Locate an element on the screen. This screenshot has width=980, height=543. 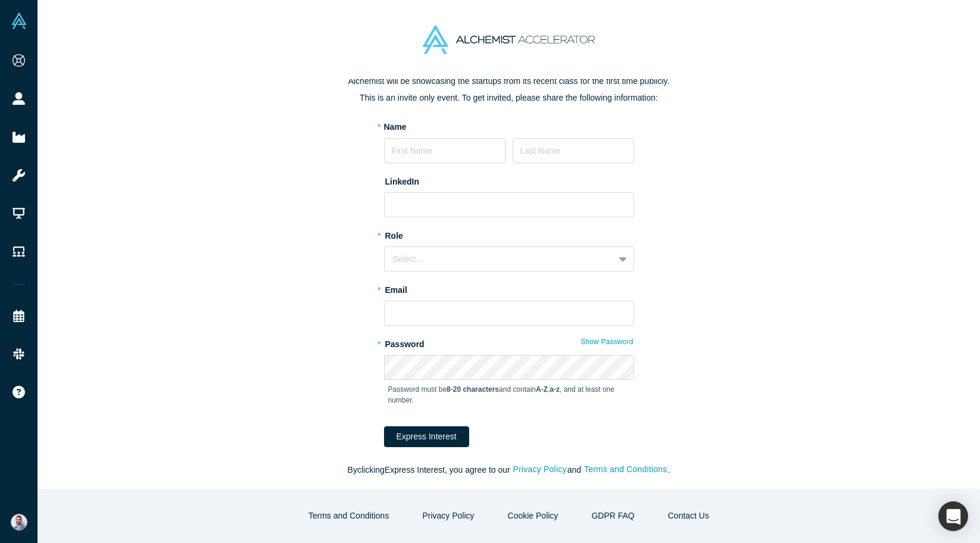
strong: a-z is located at coordinates (554, 389).